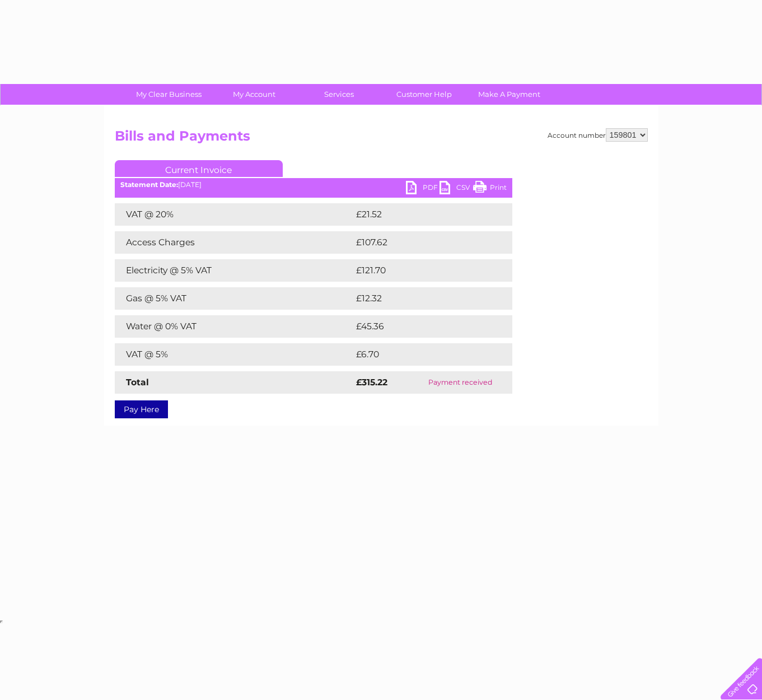 The image size is (762, 700). What do you see at coordinates (168, 94) in the screenshot?
I see `a: My Clear Business` at bounding box center [168, 94].